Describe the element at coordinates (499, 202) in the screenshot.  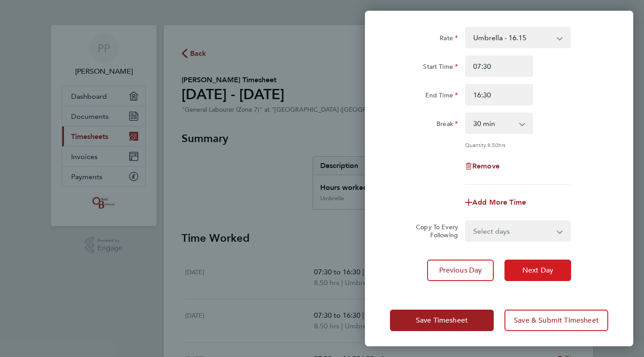
I see `span: Add More Time` at that location.